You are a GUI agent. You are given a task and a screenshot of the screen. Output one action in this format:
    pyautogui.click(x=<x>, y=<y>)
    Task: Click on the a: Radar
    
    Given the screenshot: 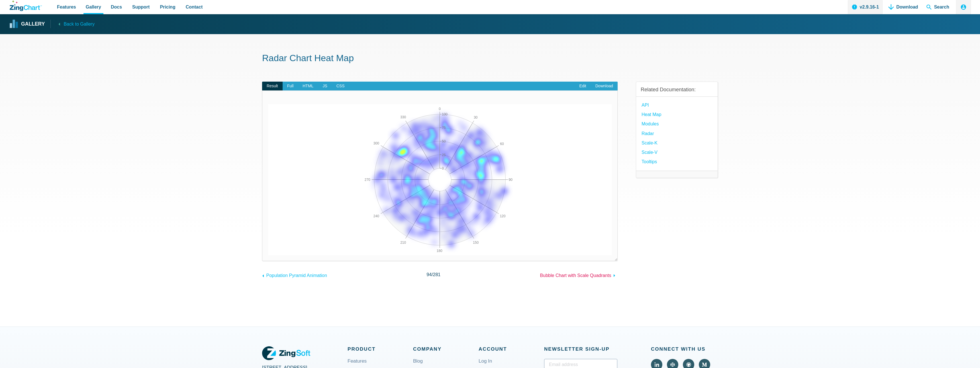 What is the action you would take?
    pyautogui.click(x=648, y=134)
    